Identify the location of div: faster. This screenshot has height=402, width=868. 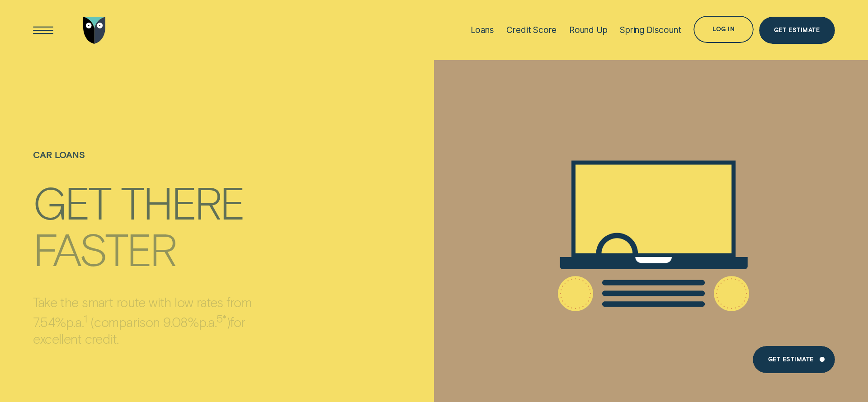
(104, 248).